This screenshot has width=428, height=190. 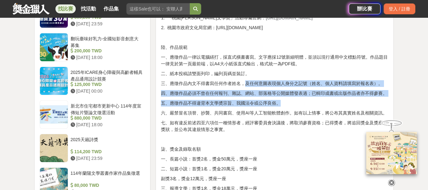 I want to click on p: 一、長篇小說：首獎2名，獎金50萬元，獎座一座, so click(x=275, y=159).